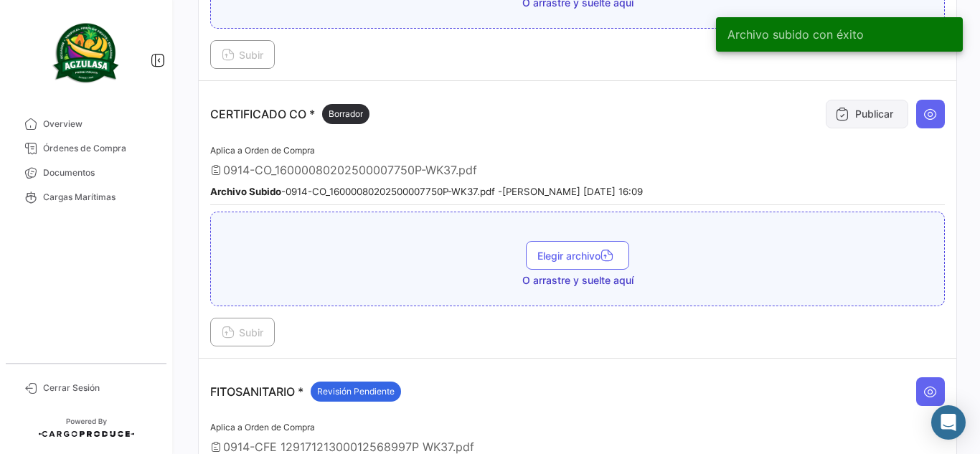 The width and height of the screenshot is (980, 454). Describe the element at coordinates (99, 124) in the screenshot. I see `span: Overview` at that location.